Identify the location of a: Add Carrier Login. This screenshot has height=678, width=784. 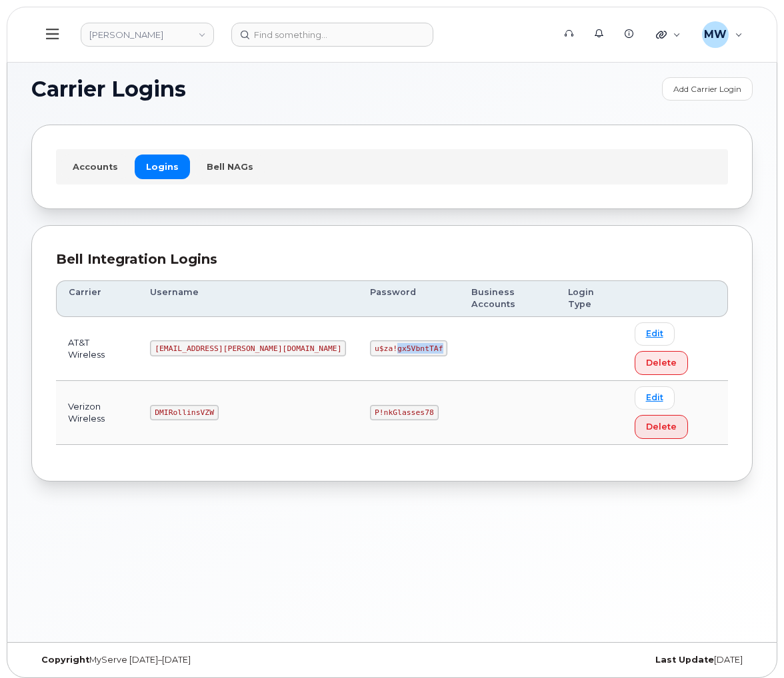
(707, 88).